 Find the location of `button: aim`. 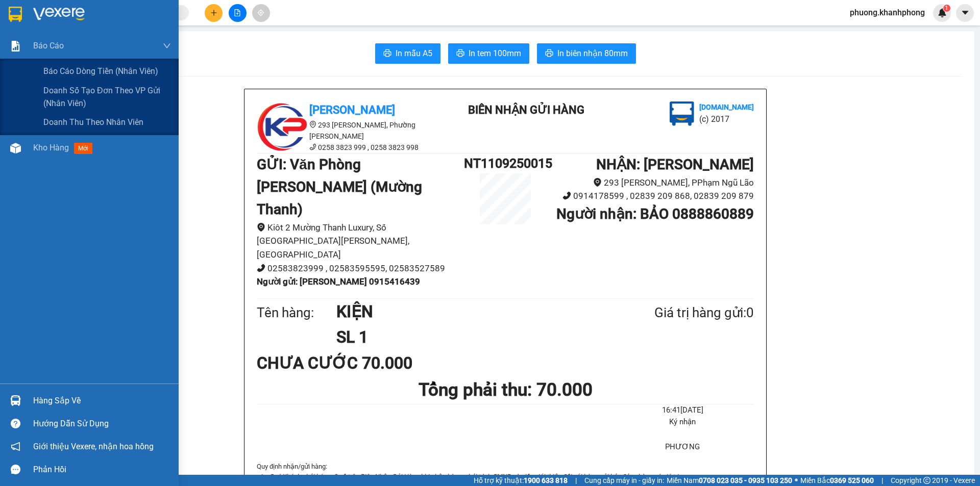

button: aim is located at coordinates (261, 13).